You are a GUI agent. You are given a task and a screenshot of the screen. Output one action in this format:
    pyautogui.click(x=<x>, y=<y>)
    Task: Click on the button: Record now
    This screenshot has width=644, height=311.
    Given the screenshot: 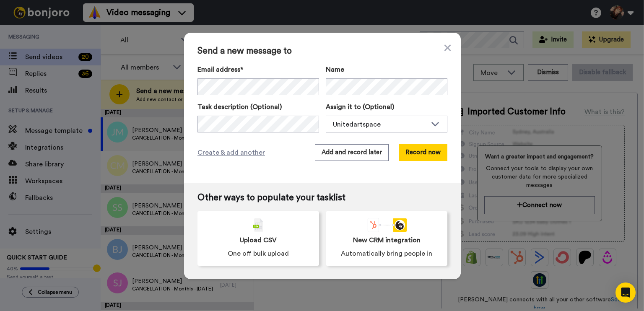 What is the action you would take?
    pyautogui.click(x=423, y=153)
    